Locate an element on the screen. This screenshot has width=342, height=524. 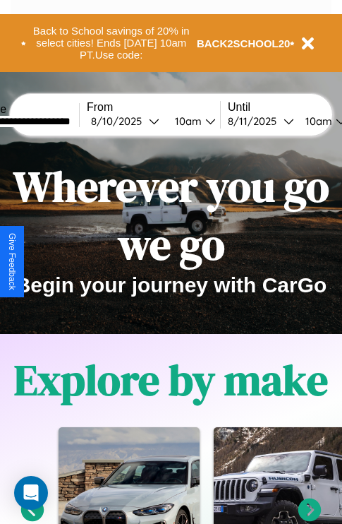
div: Open Intercom Messenger is located at coordinates (31, 492).